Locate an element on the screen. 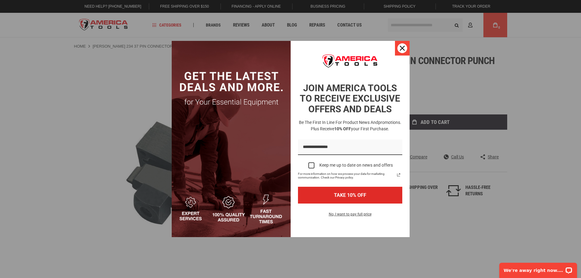 This screenshot has width=581, height=278. strong: 10% OFF is located at coordinates (342, 129).